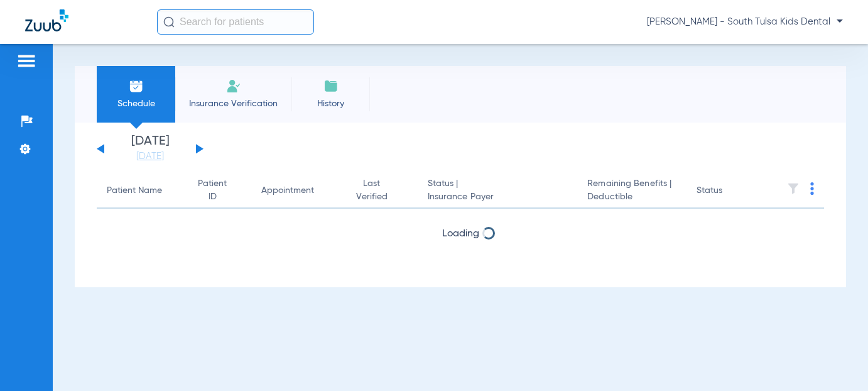 Image resolution: width=868 pixels, height=391 pixels. Describe the element at coordinates (497, 191) in the screenshot. I see `th: Status |` at that location.